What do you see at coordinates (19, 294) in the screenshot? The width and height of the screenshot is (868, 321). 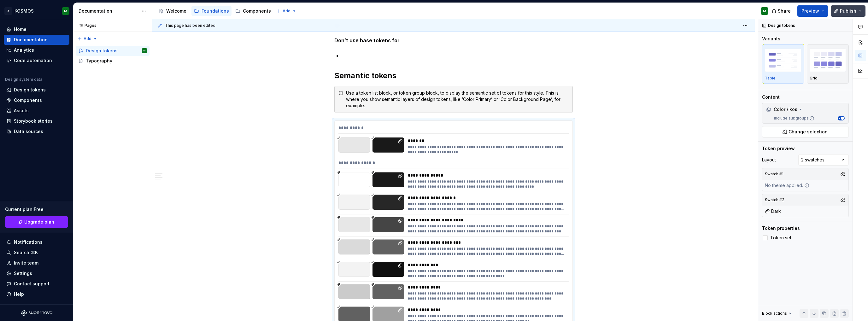 I see `div: Help` at bounding box center [19, 294].